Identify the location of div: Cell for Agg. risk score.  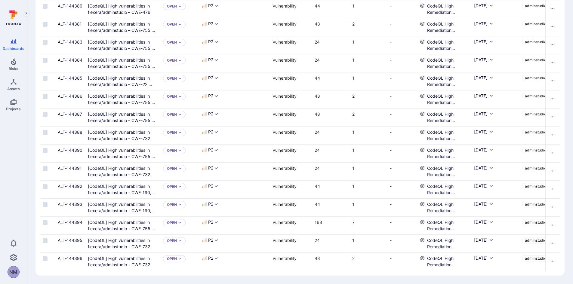
(331, 9).